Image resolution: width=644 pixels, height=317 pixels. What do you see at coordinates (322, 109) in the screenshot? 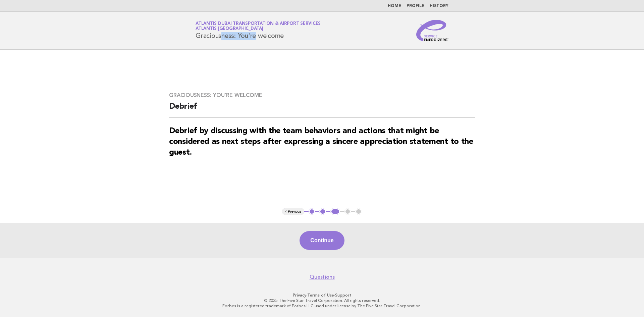
I see `h2: Debrief` at bounding box center [322, 109].